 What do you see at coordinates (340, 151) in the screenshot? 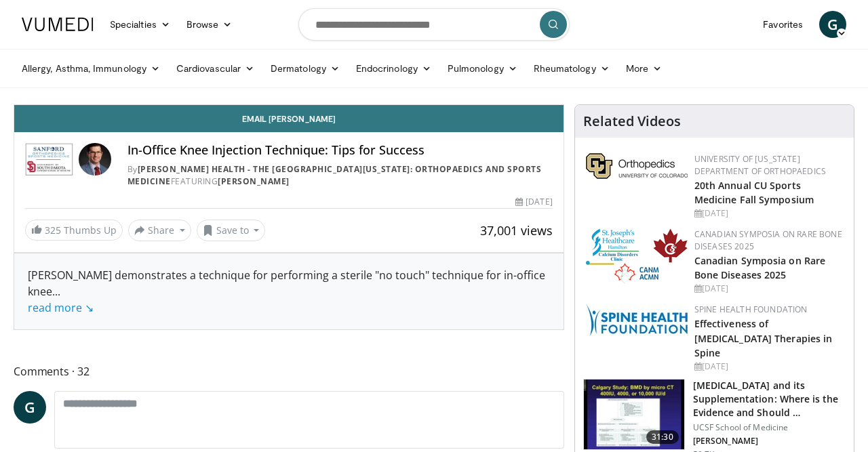
I see `h4: In-Office Knee Injection Technique: Tips for Success` at bounding box center [340, 151].